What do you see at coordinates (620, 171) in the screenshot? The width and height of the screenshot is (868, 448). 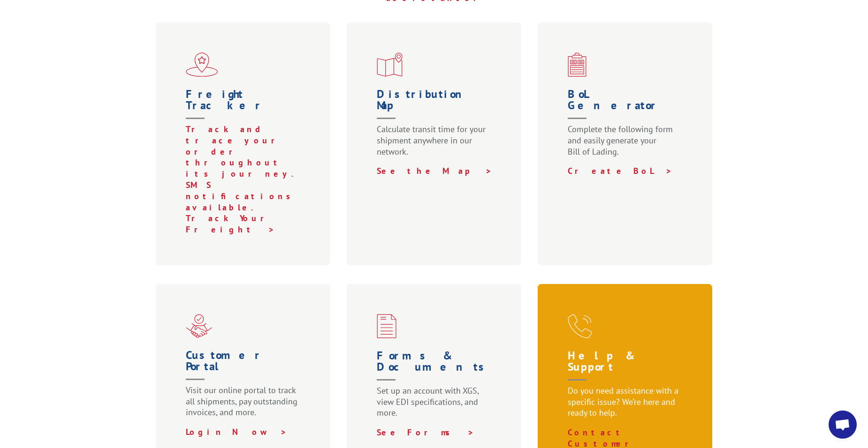 I see `a: Create BoL >` at bounding box center [620, 171].